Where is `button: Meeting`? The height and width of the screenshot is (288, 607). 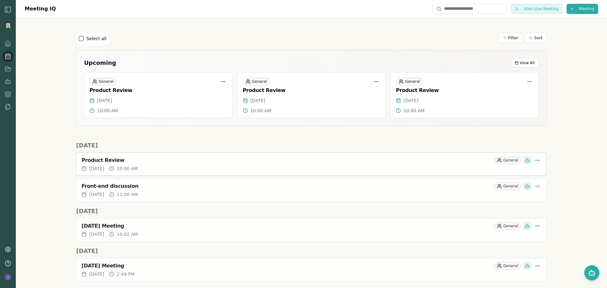 button: Meeting is located at coordinates (582, 9).